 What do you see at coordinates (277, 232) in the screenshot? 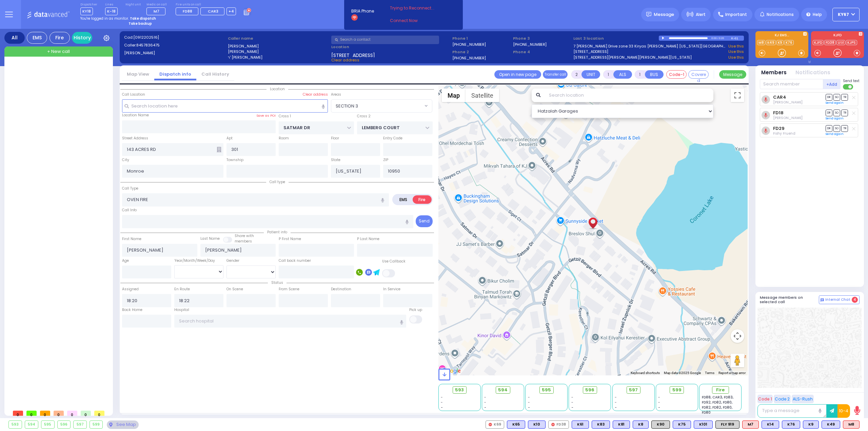
I see `span: Patient info` at bounding box center [277, 232].